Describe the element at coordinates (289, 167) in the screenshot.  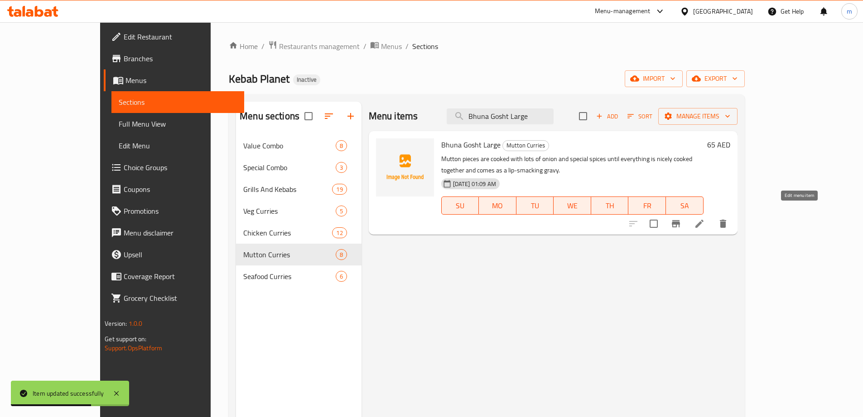
I see `div: Special Combo` at that location.